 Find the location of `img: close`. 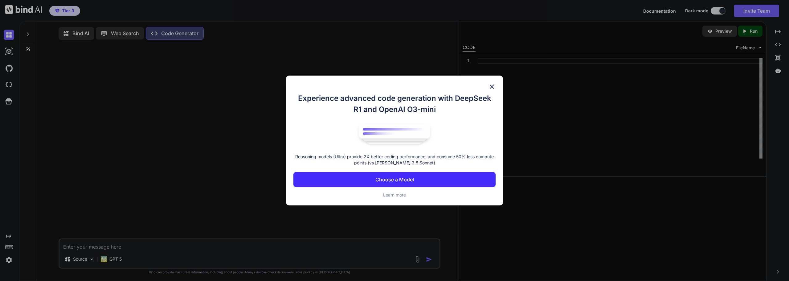

img: close is located at coordinates (492, 87).